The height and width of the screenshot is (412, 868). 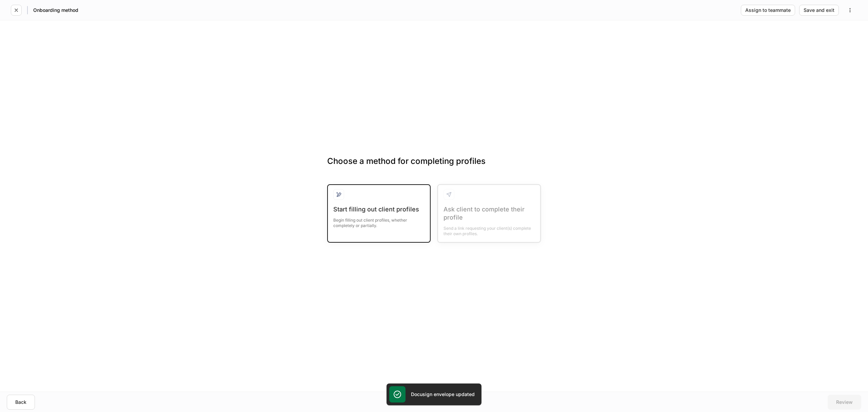 What do you see at coordinates (443, 394) in the screenshot?
I see `h5: Docusign envelope updated` at bounding box center [443, 394].